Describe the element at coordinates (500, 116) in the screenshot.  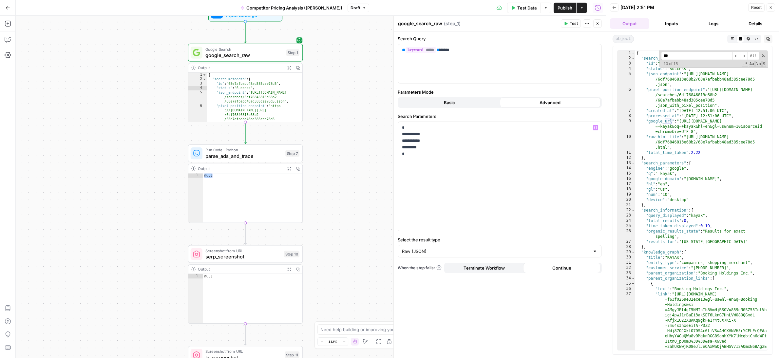
I see `label: Search Parameters` at that location.